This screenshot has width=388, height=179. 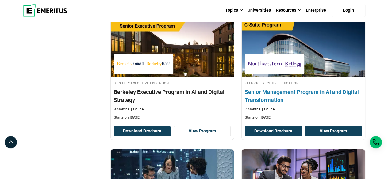 What do you see at coordinates (348, 10) in the screenshot?
I see `a: Login` at bounding box center [348, 10].